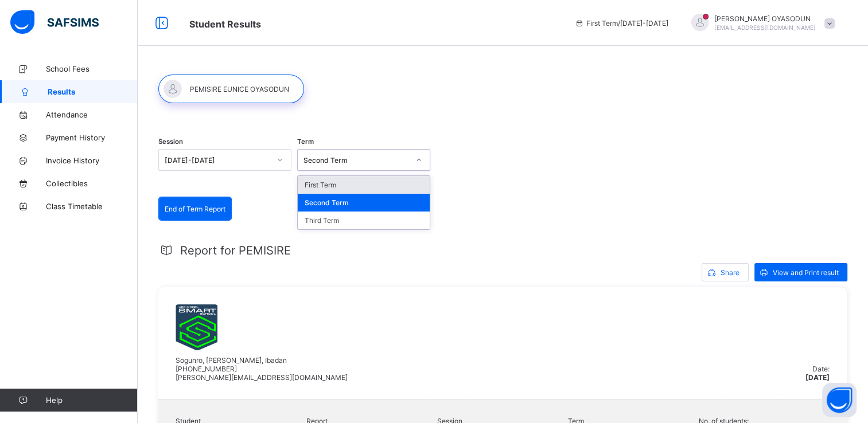  I want to click on div: Third Term, so click(363, 220).